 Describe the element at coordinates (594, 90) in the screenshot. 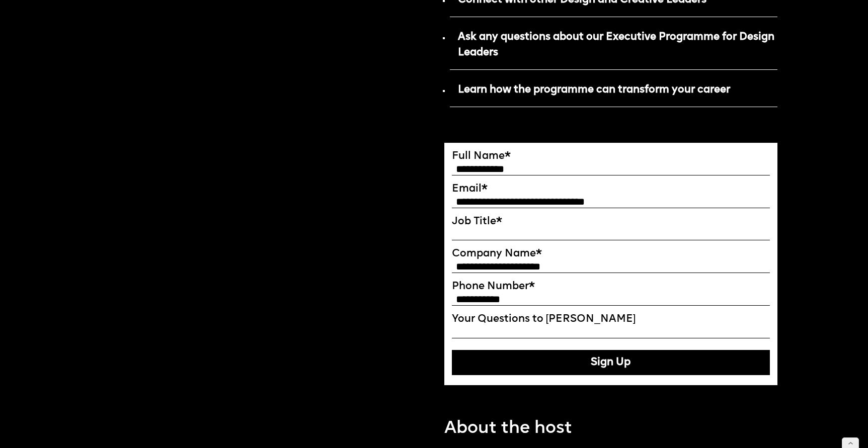

I see `strong: Learn how the programme can transform your career` at that location.